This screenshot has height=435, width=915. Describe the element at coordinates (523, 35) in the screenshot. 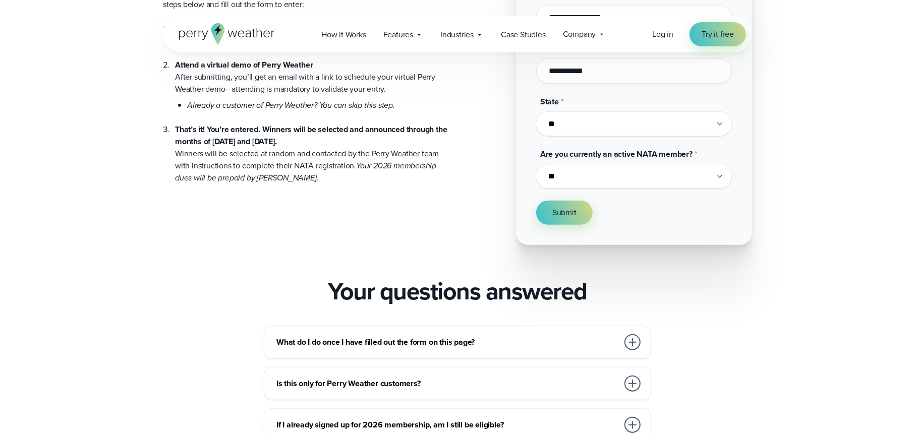

I see `span: Case Studies` at that location.